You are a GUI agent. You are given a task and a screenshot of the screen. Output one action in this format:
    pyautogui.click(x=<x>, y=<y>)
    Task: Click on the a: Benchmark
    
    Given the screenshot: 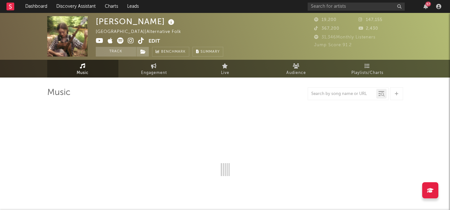 What is the action you would take?
    pyautogui.click(x=170, y=52)
    